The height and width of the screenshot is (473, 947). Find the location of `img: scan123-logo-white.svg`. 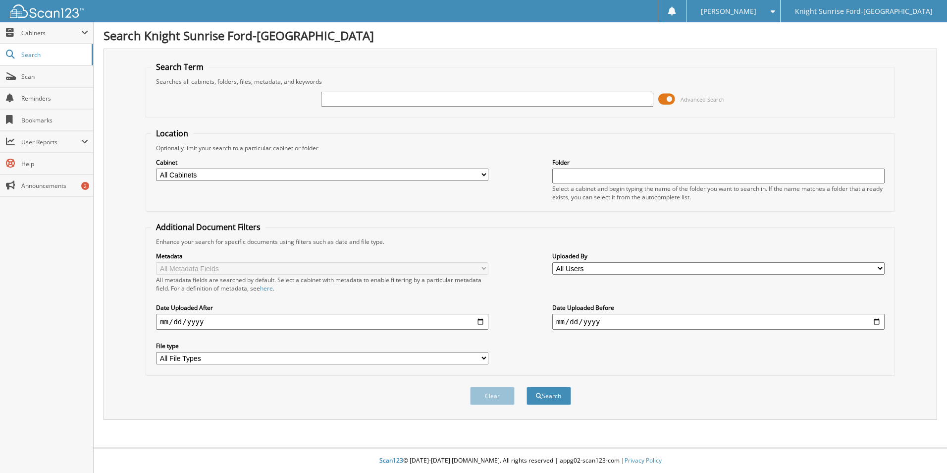

img: scan123-logo-white.svg is located at coordinates (47, 11).